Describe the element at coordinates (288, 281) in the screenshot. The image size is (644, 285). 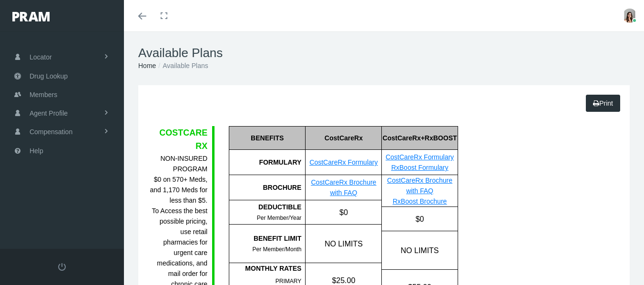
I see `span: PRIMARY` at that location.